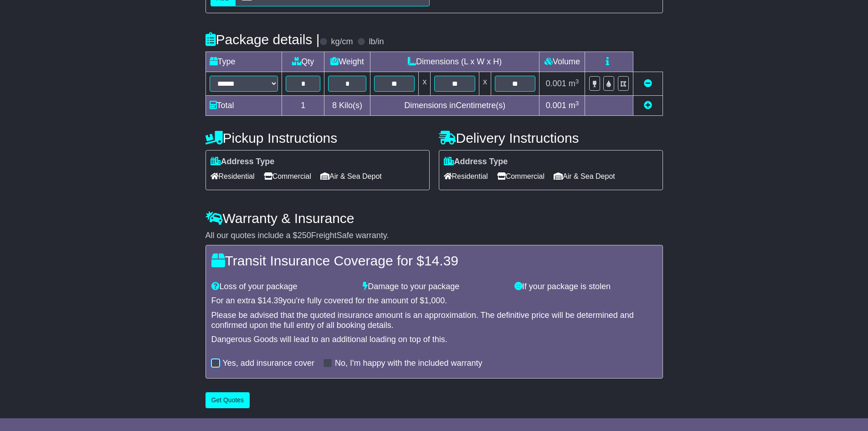 The height and width of the screenshot is (431, 868). I want to click on td: Kilo(s), so click(347, 106).